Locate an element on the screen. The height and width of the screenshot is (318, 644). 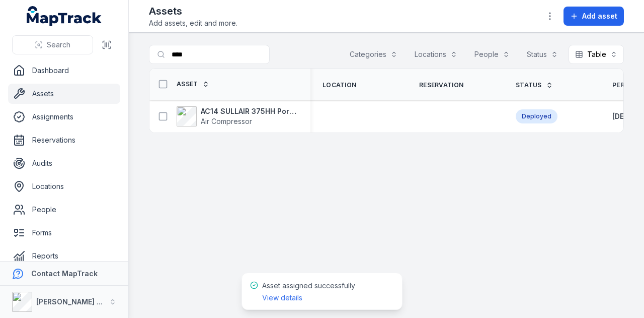
span: Add assets, edit and more. is located at coordinates (193, 23).